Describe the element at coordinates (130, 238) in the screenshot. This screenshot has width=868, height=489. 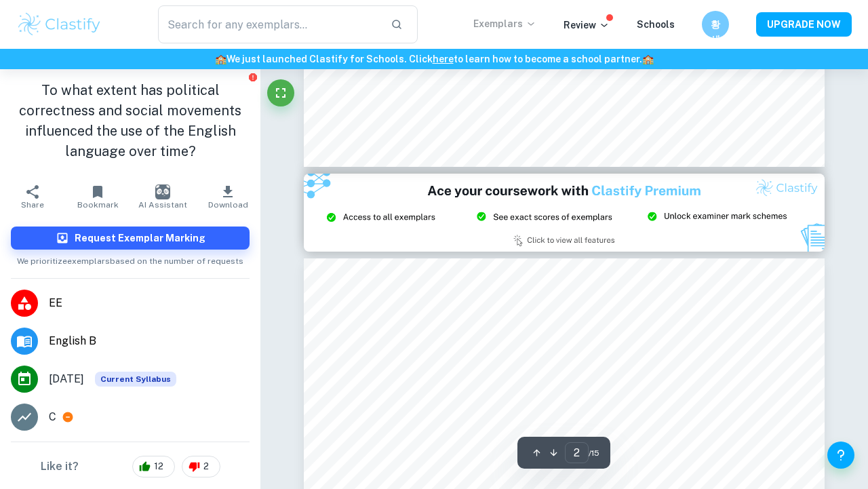
I see `button: Request Exemplar Marking` at that location.